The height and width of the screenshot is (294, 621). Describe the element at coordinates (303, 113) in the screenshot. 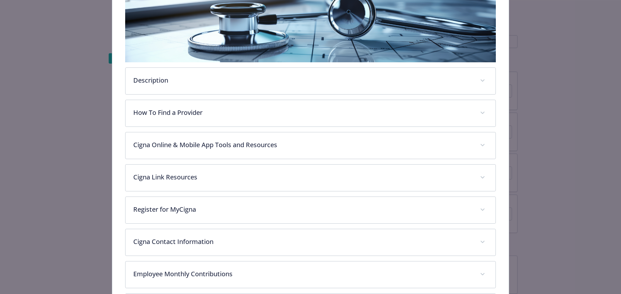

I see `p: How To Find a Provider` at that location.